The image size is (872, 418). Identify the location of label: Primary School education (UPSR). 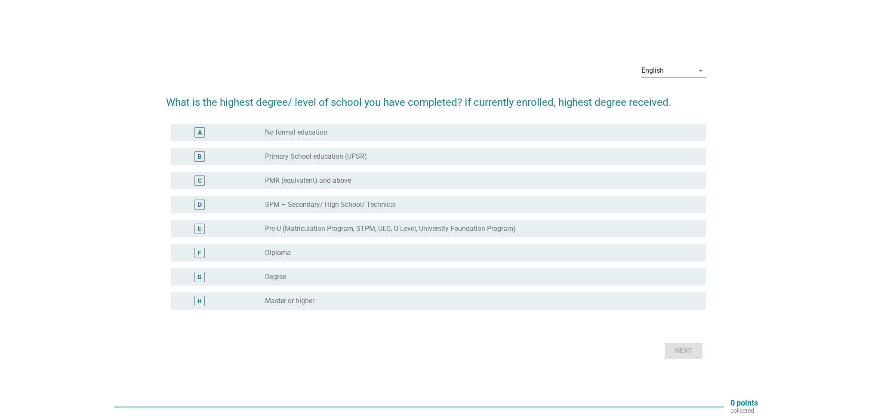
(316, 157).